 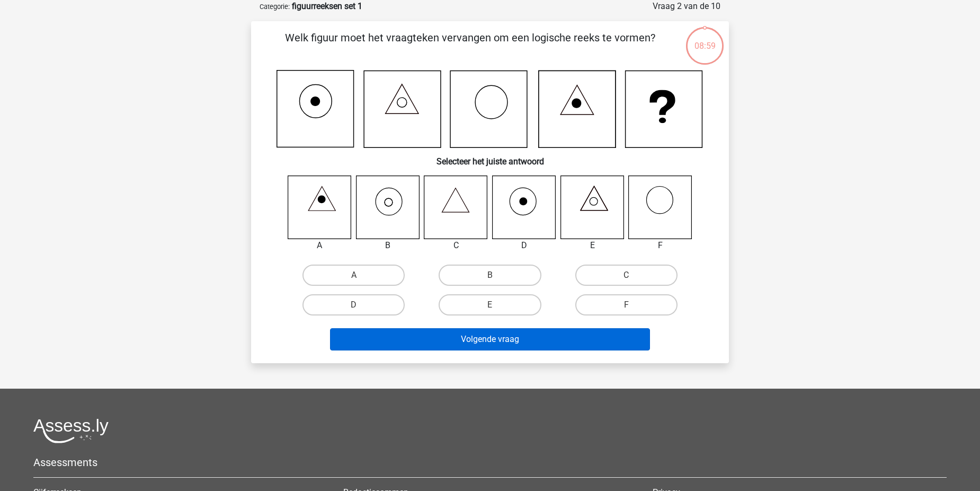 What do you see at coordinates (626, 275) in the screenshot?
I see `label: C` at bounding box center [626, 275].